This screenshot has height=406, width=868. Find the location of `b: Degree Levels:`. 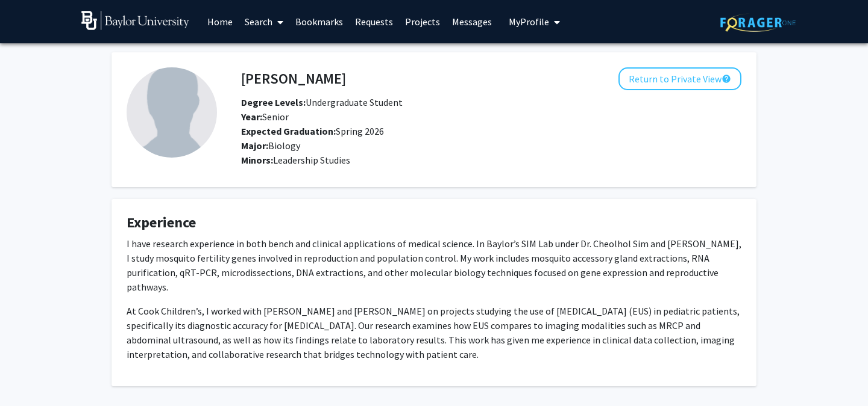

b: Degree Levels: is located at coordinates (273, 103).